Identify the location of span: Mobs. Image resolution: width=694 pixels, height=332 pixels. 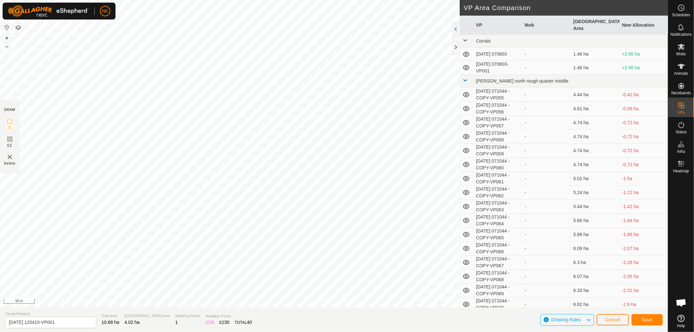
(681, 54).